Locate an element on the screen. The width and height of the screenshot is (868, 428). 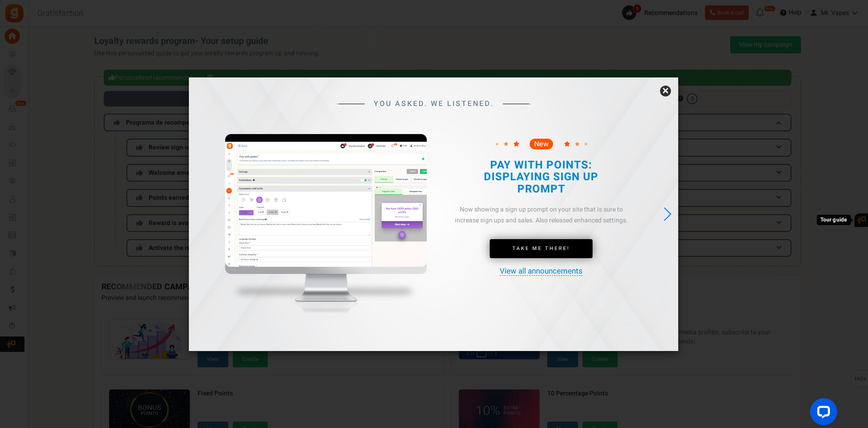
div: Tour guide is located at coordinates (834, 220).